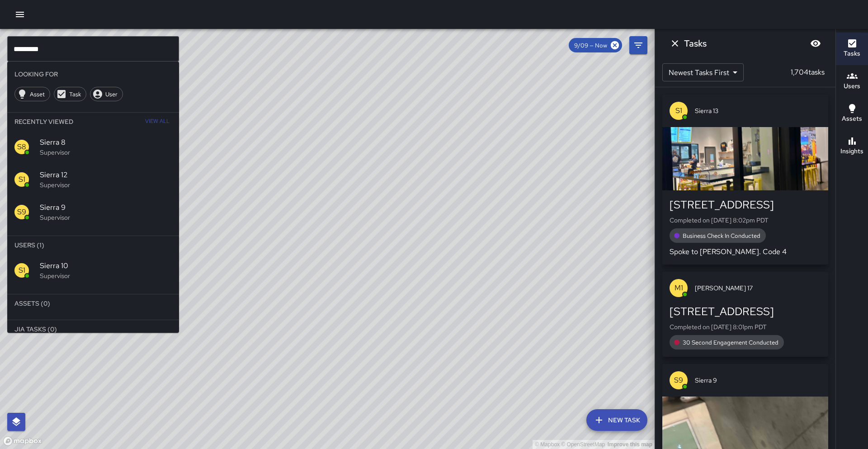  Describe the element at coordinates (93, 245) in the screenshot. I see `li: Users (1)` at that location.